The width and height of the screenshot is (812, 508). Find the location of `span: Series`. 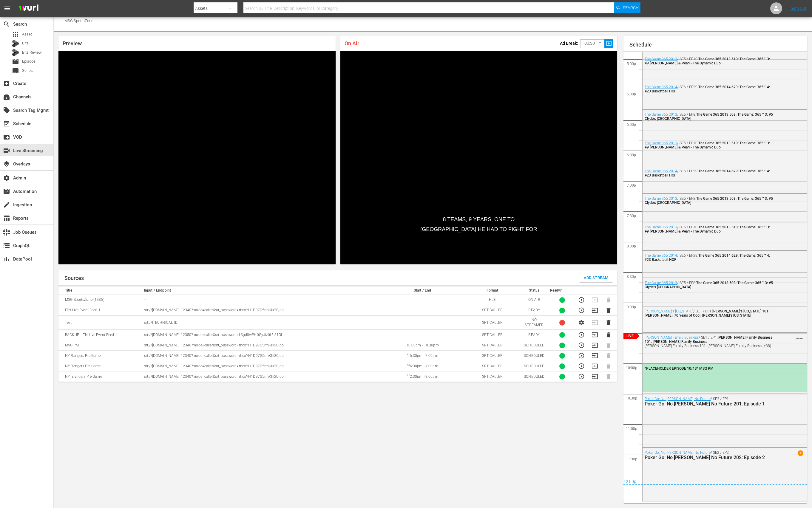

span: Series is located at coordinates (15, 70).